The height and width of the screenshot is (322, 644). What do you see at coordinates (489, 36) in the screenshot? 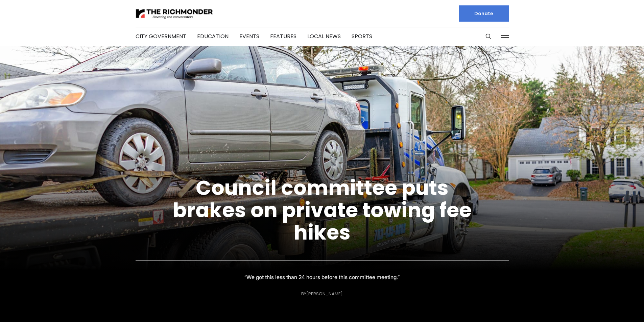
I see `button: Search this site` at bounding box center [489, 36].